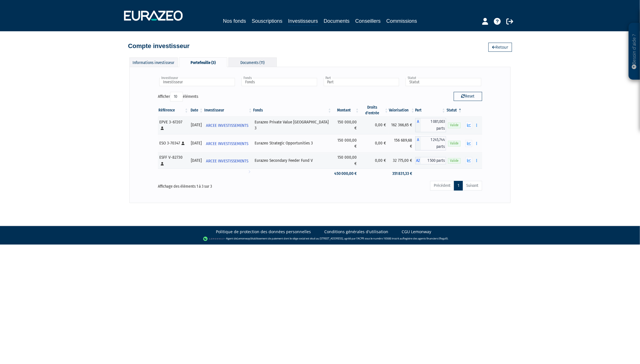 This screenshot has height=364, width=640. I want to click on button: Reset, so click(468, 97).